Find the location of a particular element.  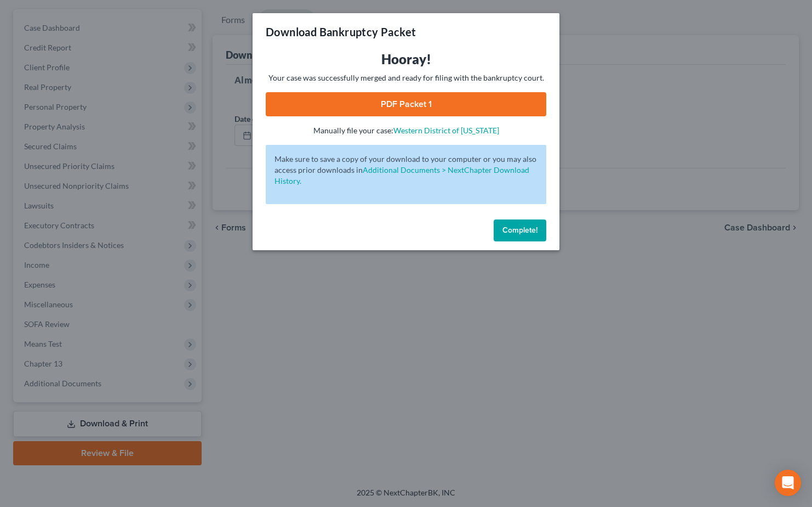

h3: Download Bankruptcy Packet is located at coordinates (341, 32).